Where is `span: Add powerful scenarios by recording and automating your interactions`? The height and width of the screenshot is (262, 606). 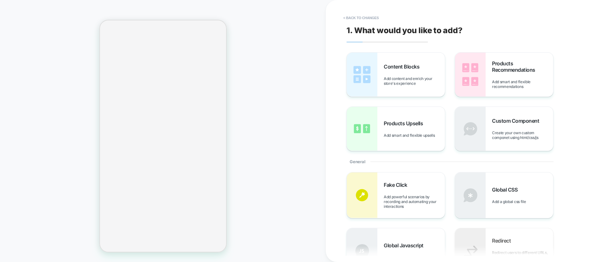 span: Add powerful scenarios by recording and automating your interactions is located at coordinates (414, 201).